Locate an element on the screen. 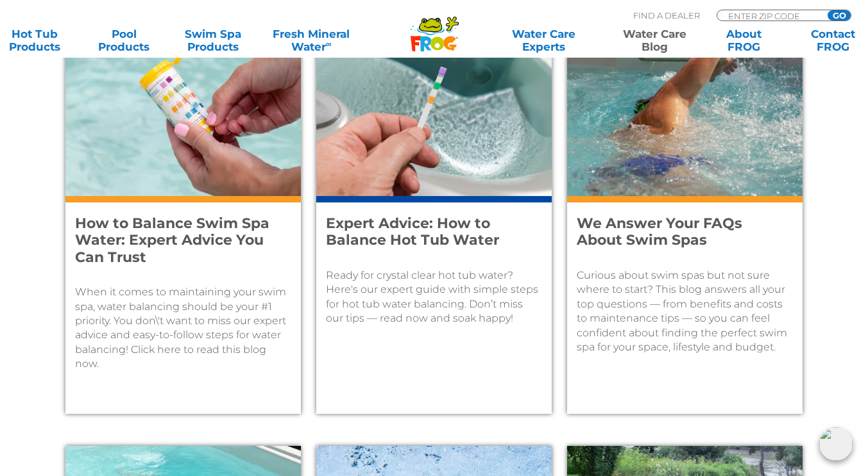  a: Water CareBlog is located at coordinates (654, 40).